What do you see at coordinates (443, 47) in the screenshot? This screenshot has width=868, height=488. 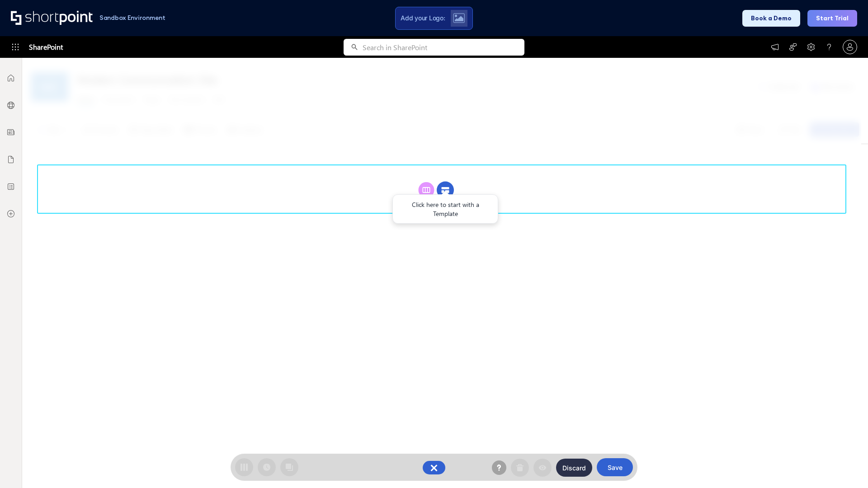 I see `input: Search in SharePoint` at bounding box center [443, 47].